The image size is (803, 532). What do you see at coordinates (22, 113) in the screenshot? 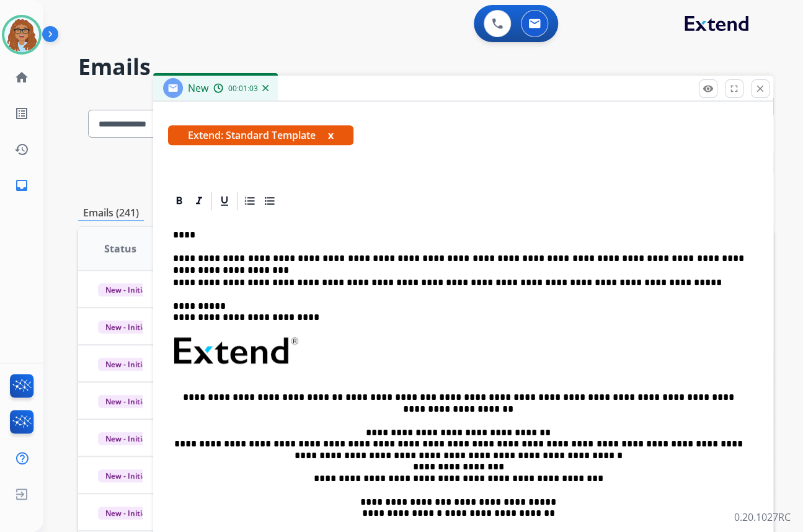
I see `mat-icon: list_alt` at bounding box center [22, 113].